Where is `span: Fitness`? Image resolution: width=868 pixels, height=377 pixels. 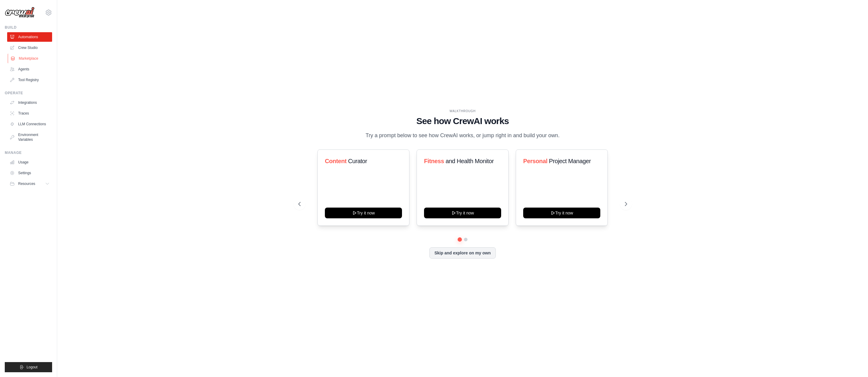 span: Fitness is located at coordinates (434, 161).